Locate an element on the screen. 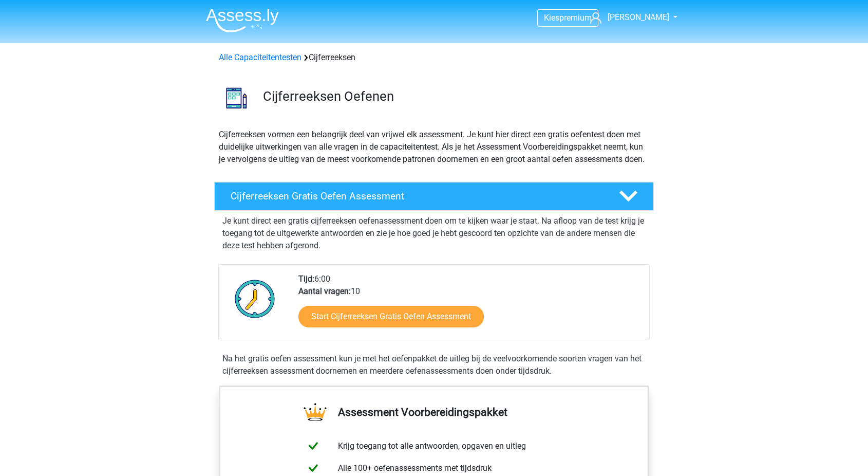 Image resolution: width=868 pixels, height=476 pixels. img: cijferreeksen is located at coordinates (236, 97).